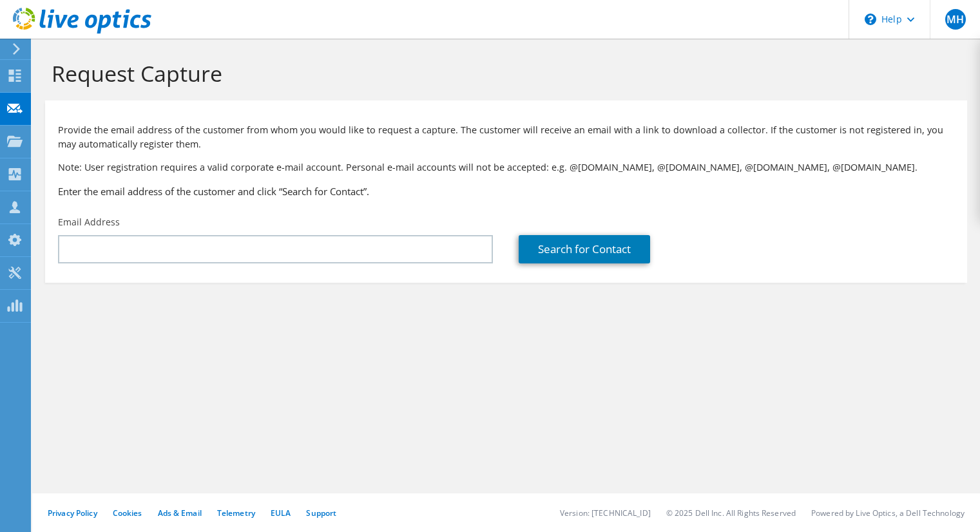 This screenshot has width=980, height=532. What do you see at coordinates (506, 192) in the screenshot?
I see `h3: Enter the email address of the customer and click “Search for Contact”.` at bounding box center [506, 192].